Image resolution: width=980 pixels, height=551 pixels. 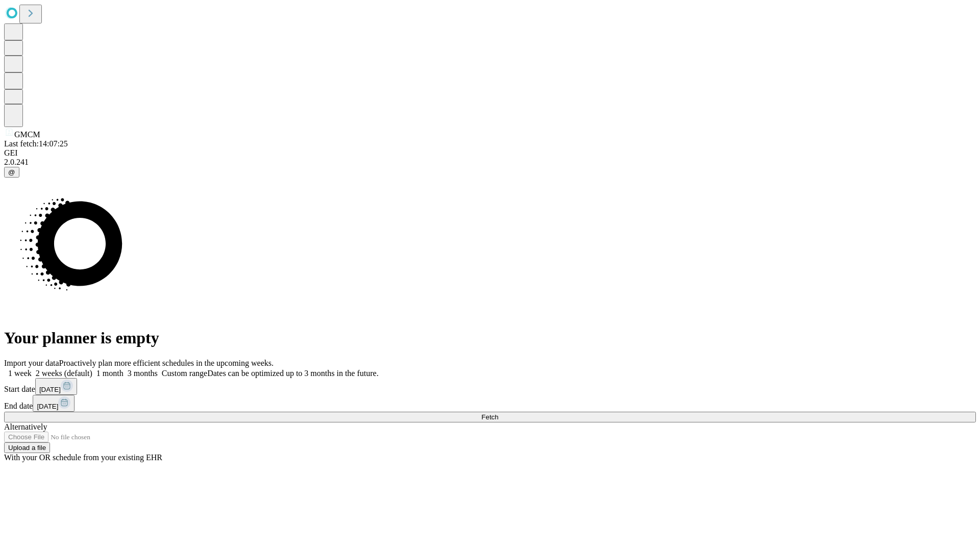 What do you see at coordinates (110, 374) in the screenshot?
I see `span: 1 month` at bounding box center [110, 374].